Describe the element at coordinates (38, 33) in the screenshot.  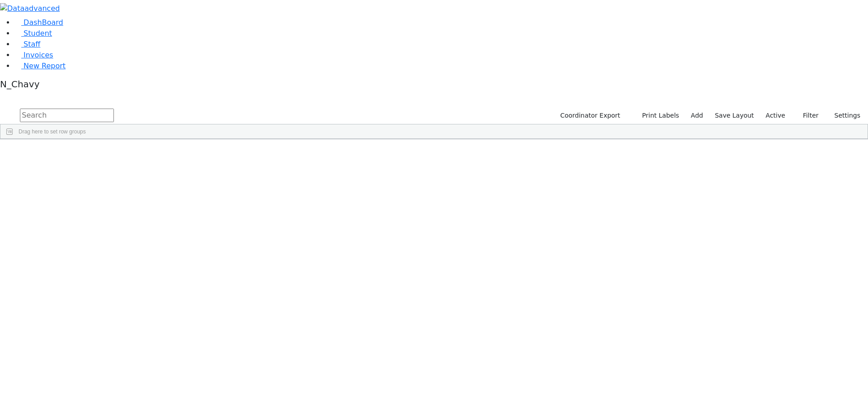
I see `span: Student` at that location.